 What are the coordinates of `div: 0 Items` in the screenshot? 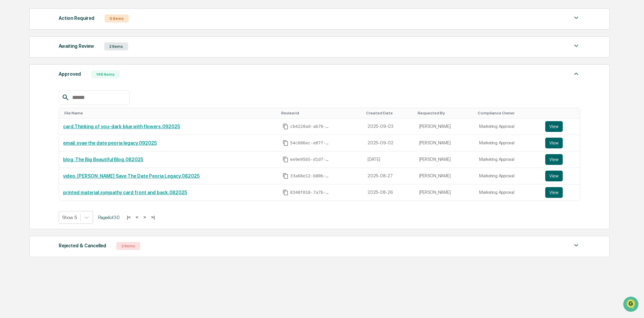 It's located at (117, 19).